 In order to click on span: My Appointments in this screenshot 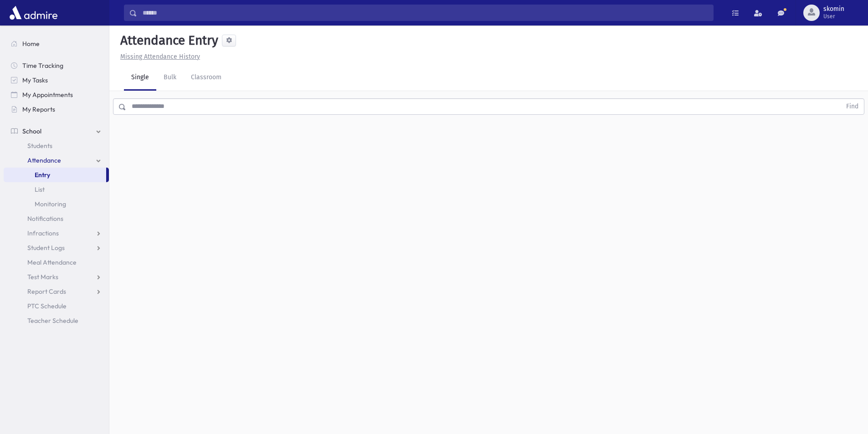, I will do `click(47, 95)`.